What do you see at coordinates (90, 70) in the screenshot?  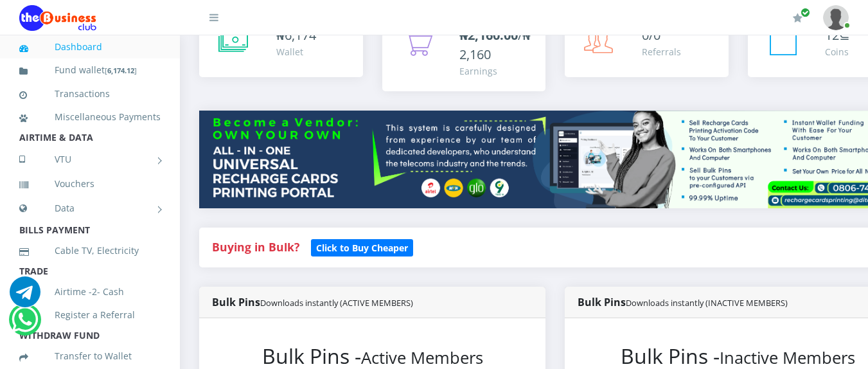 I see `a: Fund wallet[6,174.12]` at bounding box center [90, 70].